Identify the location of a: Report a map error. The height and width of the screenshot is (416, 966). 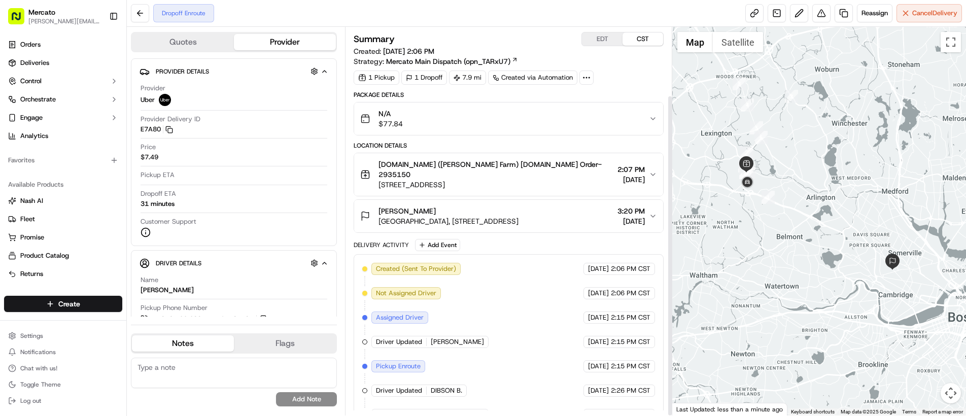
(943, 412).